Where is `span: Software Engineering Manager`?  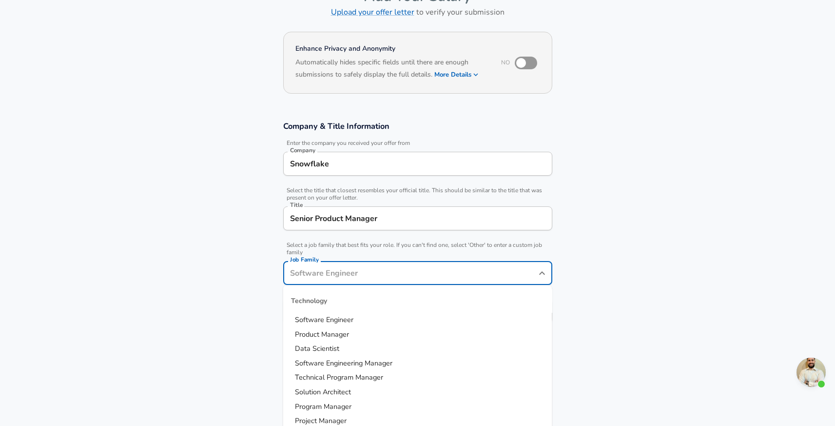
span: Software Engineering Manager is located at coordinates (344, 362).